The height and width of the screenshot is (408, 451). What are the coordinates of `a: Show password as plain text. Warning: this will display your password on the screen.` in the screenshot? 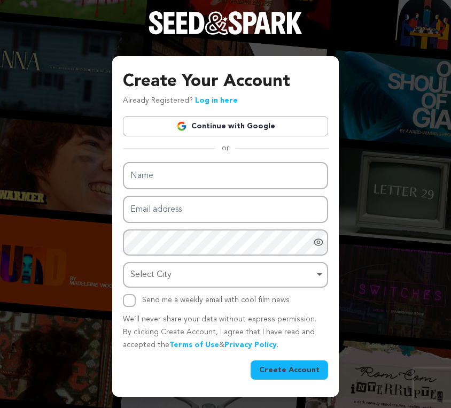 It's located at (319, 242).